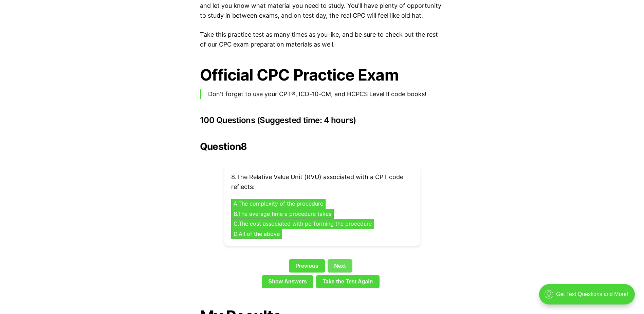 The width and height of the screenshot is (644, 314). I want to click on h3: 100 Questions (Suggested time: 4 hours), so click(322, 120).